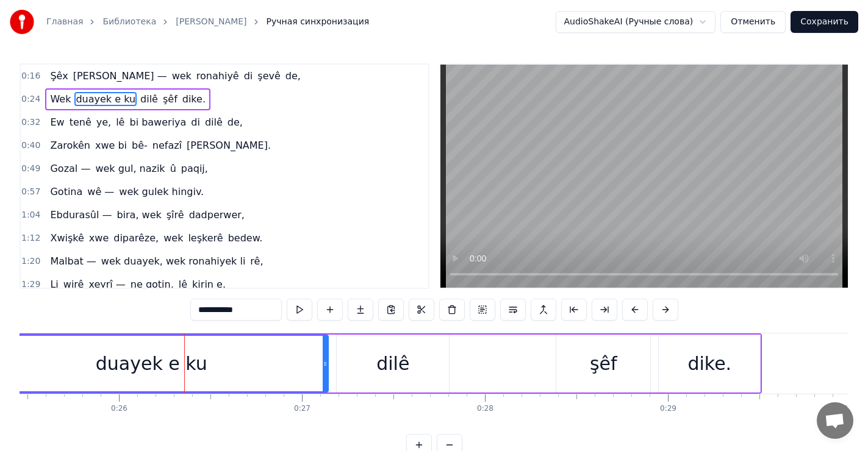 This screenshot has height=451, width=868. Describe the element at coordinates (31, 284) in the screenshot. I see `span: 1:29` at that location.